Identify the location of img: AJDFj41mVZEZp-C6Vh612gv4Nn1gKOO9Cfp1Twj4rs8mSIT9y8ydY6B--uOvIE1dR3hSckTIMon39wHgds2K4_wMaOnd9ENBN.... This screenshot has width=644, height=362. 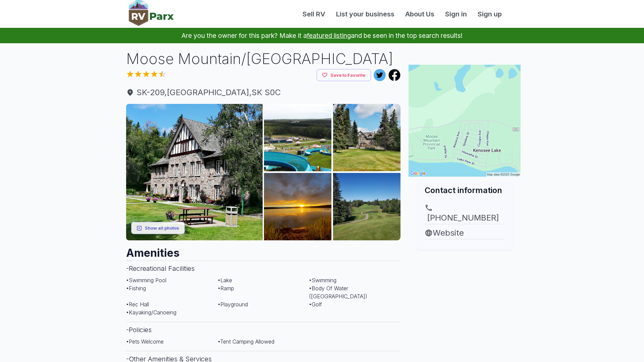
(367, 207).